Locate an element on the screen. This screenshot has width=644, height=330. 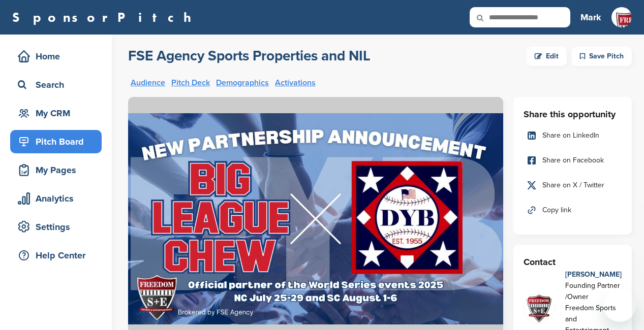
span: Share on Facebook is located at coordinates (573, 160).